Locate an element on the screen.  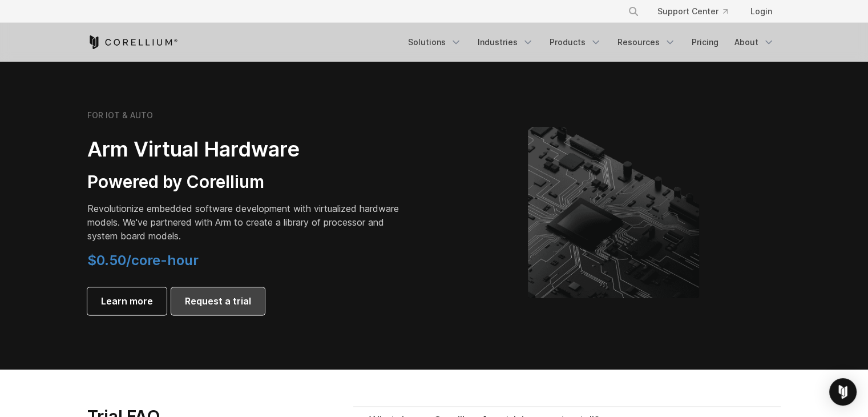
span: Learn more is located at coordinates (127, 301).